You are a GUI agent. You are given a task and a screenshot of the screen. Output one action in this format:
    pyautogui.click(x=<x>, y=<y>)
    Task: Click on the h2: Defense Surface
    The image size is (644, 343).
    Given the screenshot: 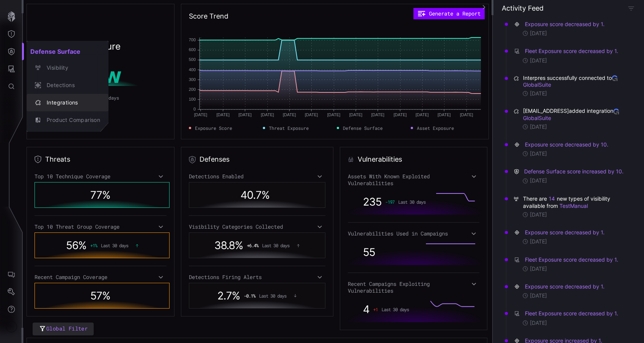 What is the action you would take?
    pyautogui.click(x=67, y=51)
    